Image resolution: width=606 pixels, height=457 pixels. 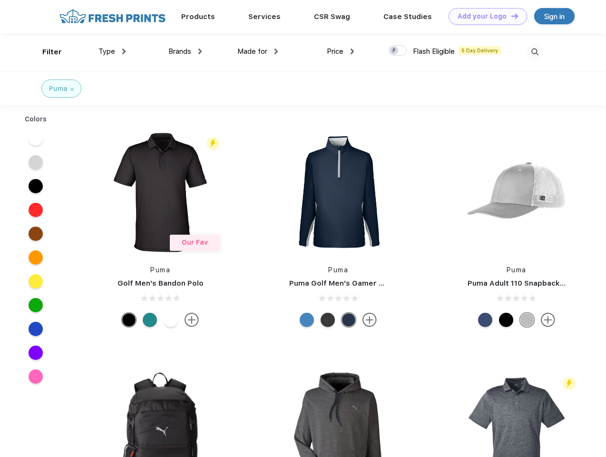 What do you see at coordinates (150, 320) in the screenshot?
I see `div: Green Lagoon` at bounding box center [150, 320].